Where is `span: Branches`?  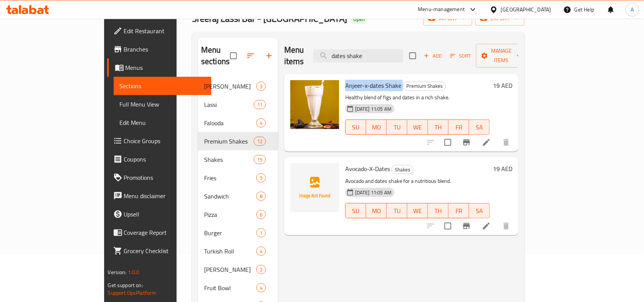 span: Branches is located at coordinates (165, 49).